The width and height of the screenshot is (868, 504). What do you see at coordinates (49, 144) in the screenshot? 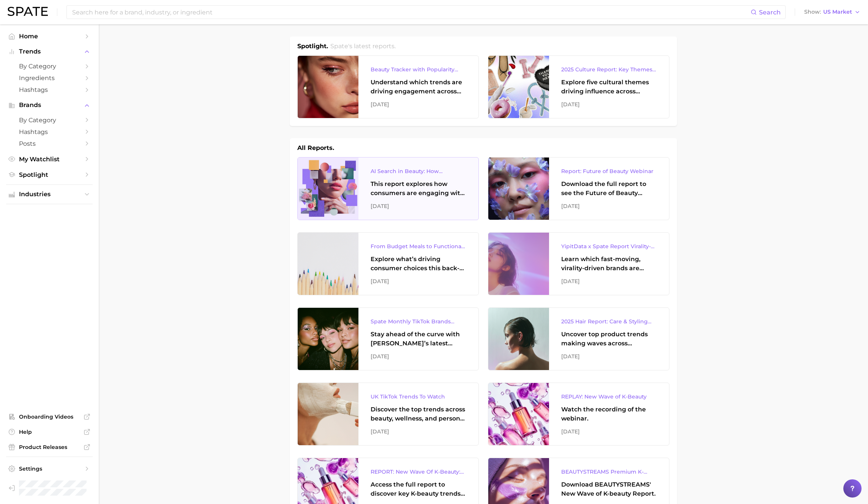
I see `span: Posts` at bounding box center [49, 144].